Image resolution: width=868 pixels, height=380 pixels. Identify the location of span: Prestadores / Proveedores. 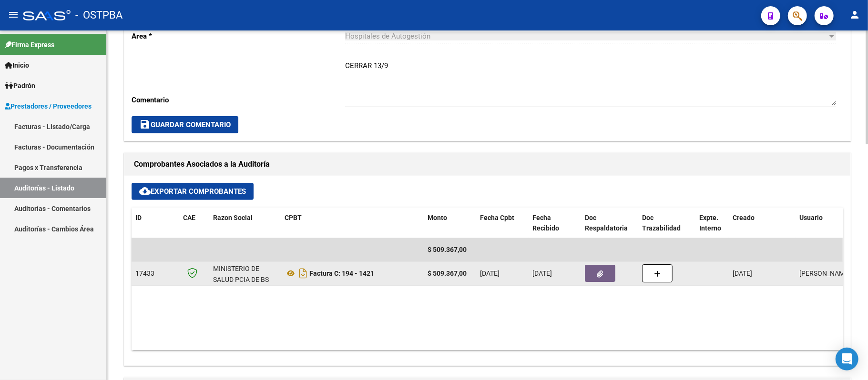
(48, 106).